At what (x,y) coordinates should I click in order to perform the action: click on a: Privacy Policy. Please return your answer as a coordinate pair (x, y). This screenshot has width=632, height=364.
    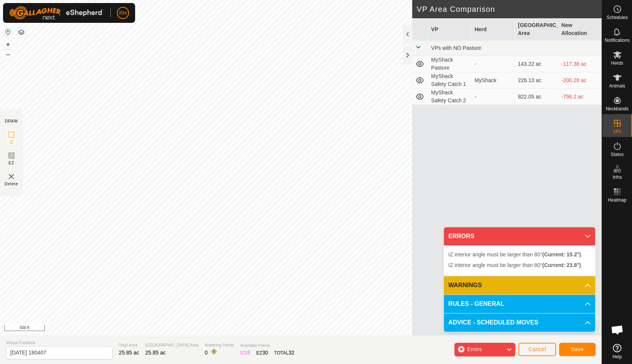
    Looking at the image, I should click on (284, 328).